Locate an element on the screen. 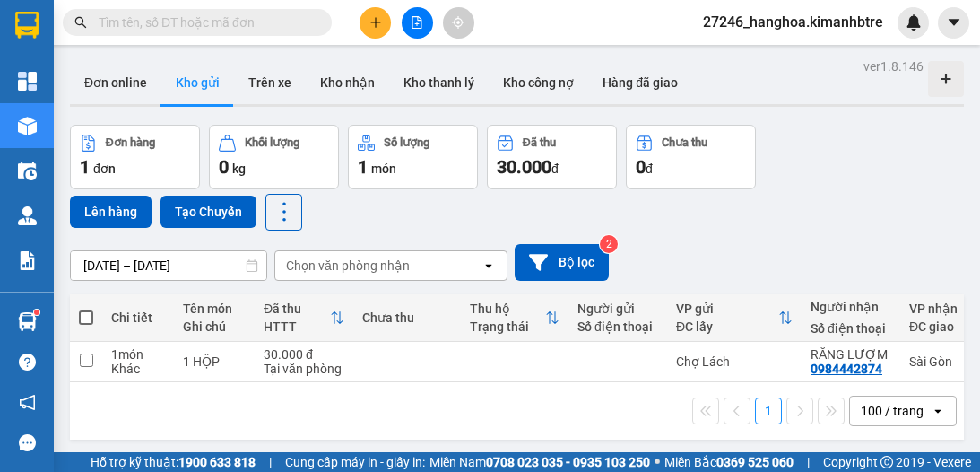  span: kg is located at coordinates (239, 169).